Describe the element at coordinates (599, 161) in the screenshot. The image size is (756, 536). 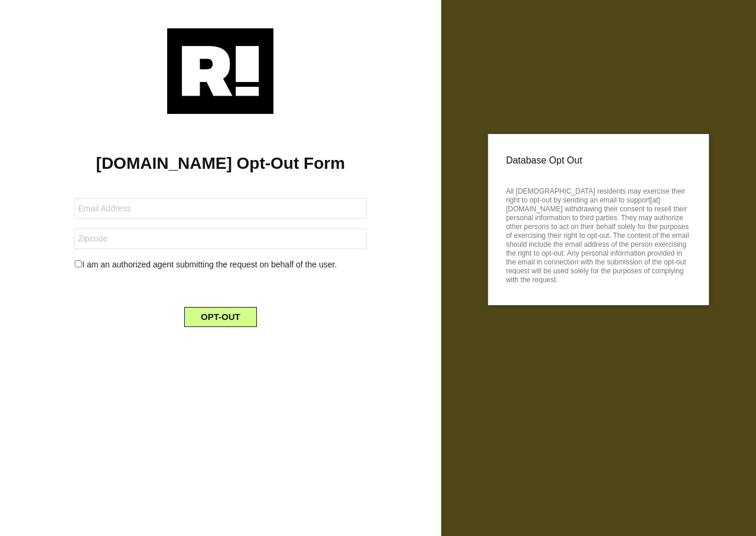
I see `p: Database Opt Out` at that location.